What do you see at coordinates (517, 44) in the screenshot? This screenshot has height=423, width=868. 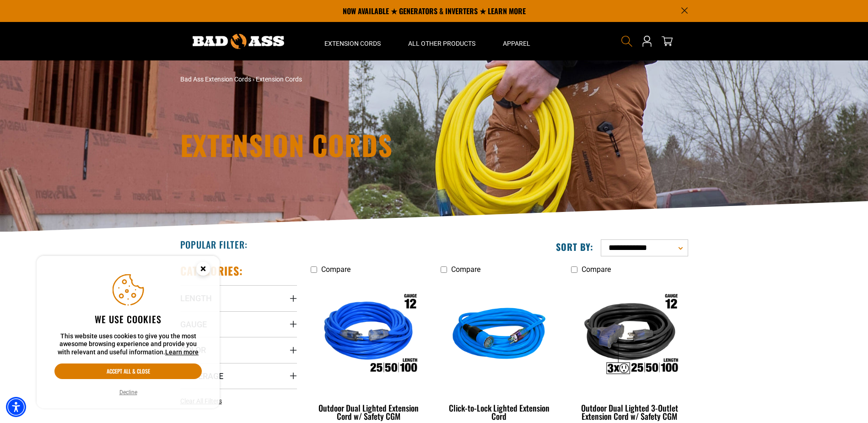 I see `span: Apparel` at bounding box center [517, 44].